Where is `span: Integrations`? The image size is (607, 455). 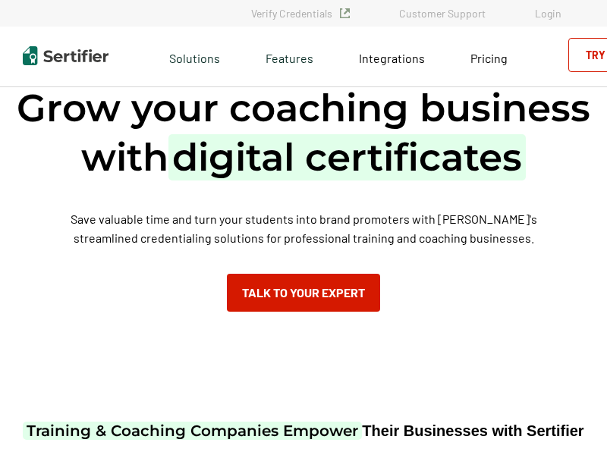
span: Integrations is located at coordinates (392, 58).